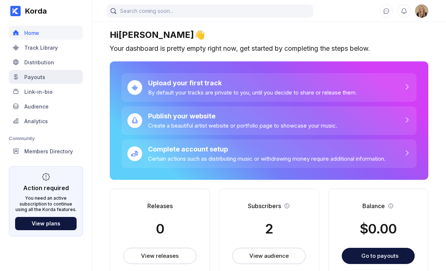  Describe the element at coordinates (46, 204) in the screenshot. I see `div: You need an active subscription to continue using all the Korda features.` at that location.